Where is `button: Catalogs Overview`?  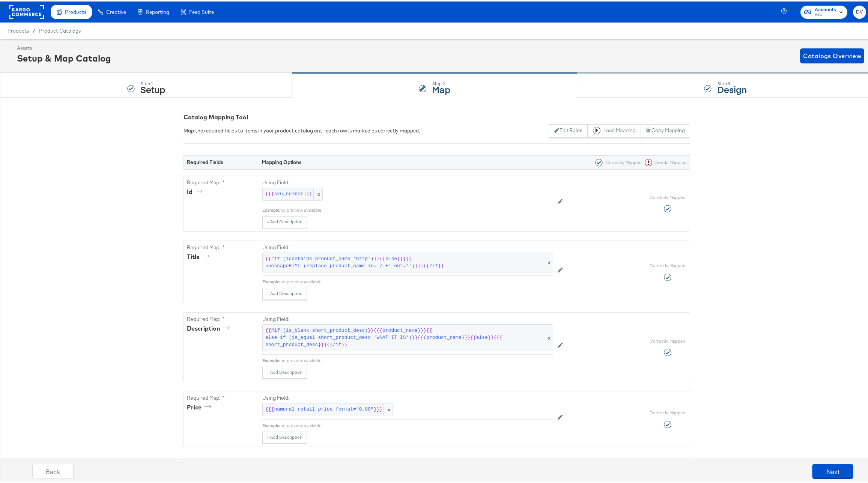 button: Catalogs Overview is located at coordinates (832, 55).